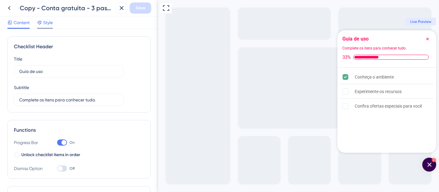  I want to click on div: Checklist items, so click(229, 111).